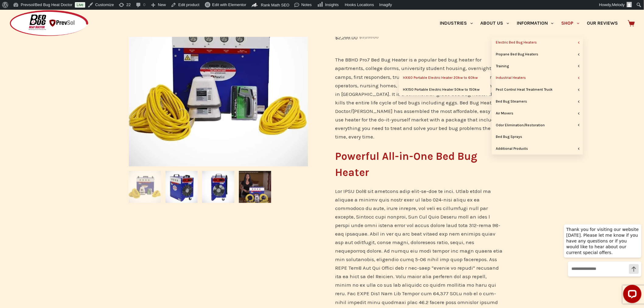 This screenshot has width=644, height=308. What do you see at coordinates (537, 66) in the screenshot?
I see `a: Training` at bounding box center [537, 66].